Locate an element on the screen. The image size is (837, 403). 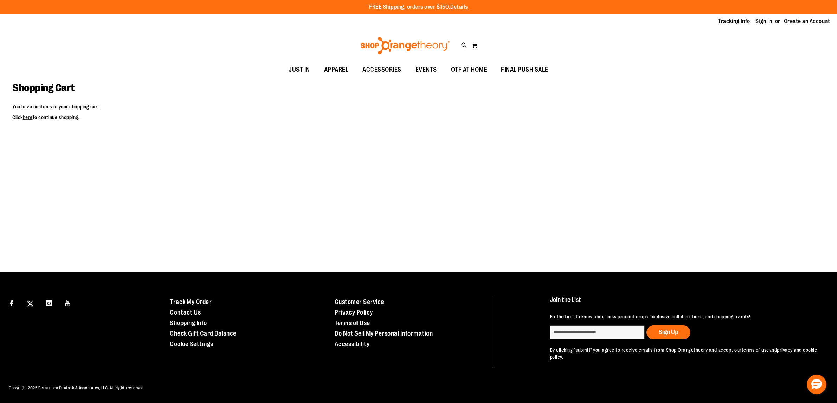
span: ACCESSORIES is located at coordinates (382, 70).